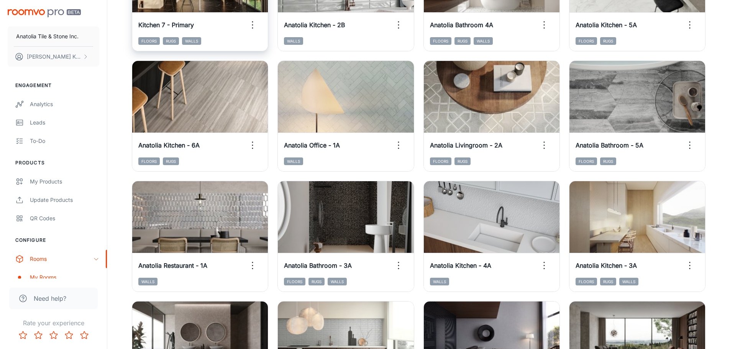 The image size is (730, 349). What do you see at coordinates (606, 265) in the screenshot?
I see `h6: Anatolia Kitchen - 3A` at bounding box center [606, 265].